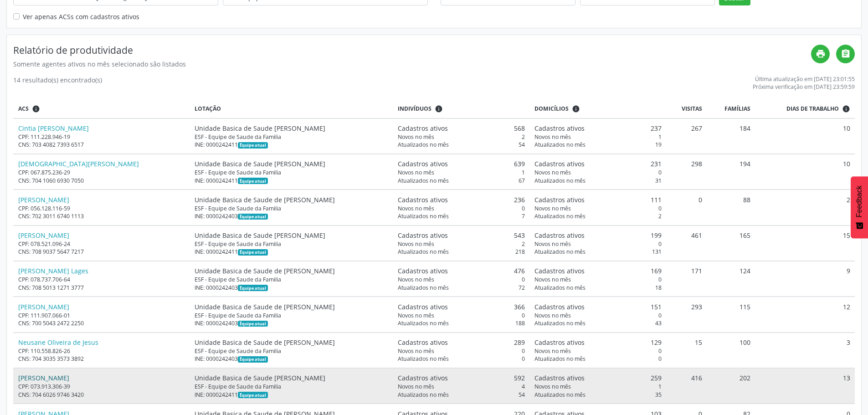  I want to click on td: 171, so click(687, 279).